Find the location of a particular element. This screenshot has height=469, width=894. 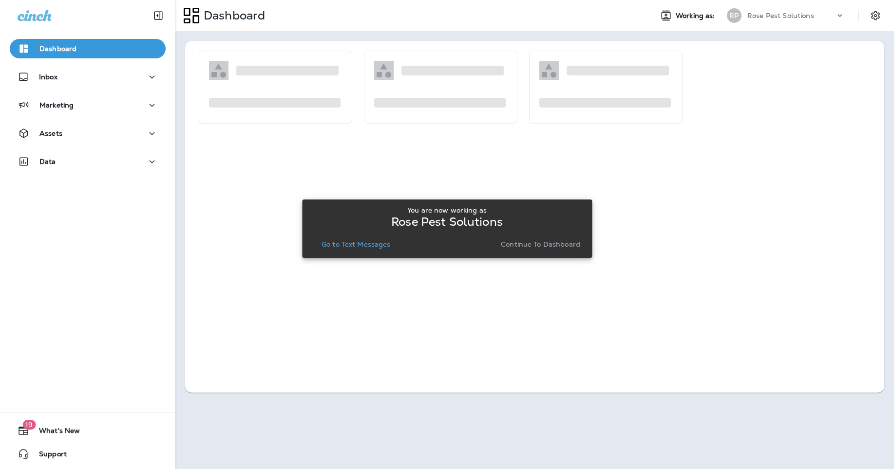

button: Collapse Sidebar is located at coordinates (158, 16).